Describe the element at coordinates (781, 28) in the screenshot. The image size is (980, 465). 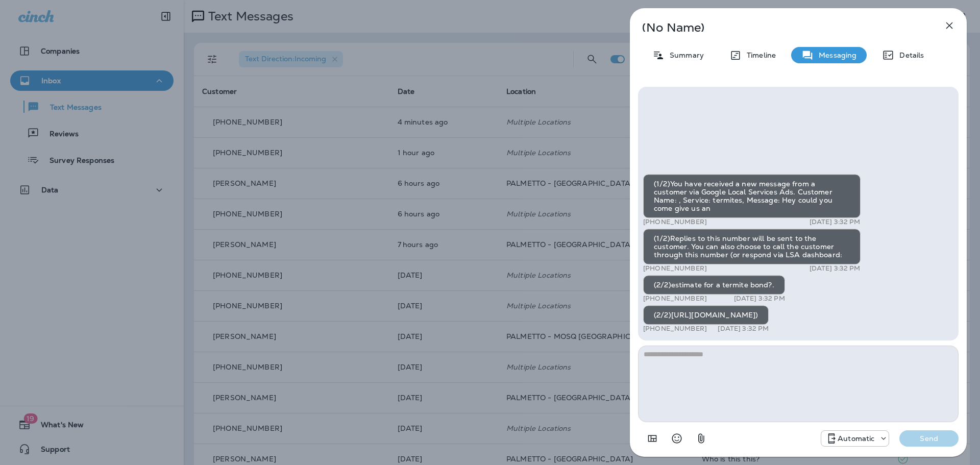
I see `p: (No Name)` at that location.